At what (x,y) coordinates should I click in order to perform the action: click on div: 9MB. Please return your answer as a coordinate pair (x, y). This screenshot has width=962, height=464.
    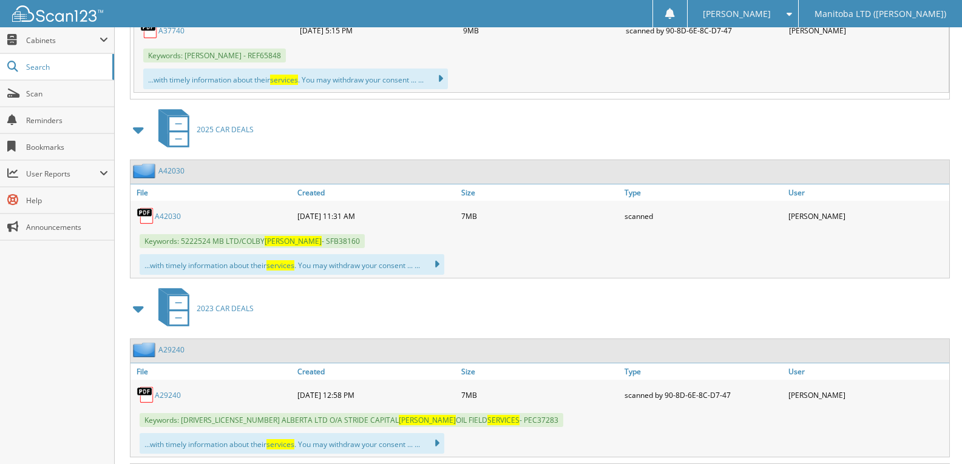
    Looking at the image, I should click on (542, 30).